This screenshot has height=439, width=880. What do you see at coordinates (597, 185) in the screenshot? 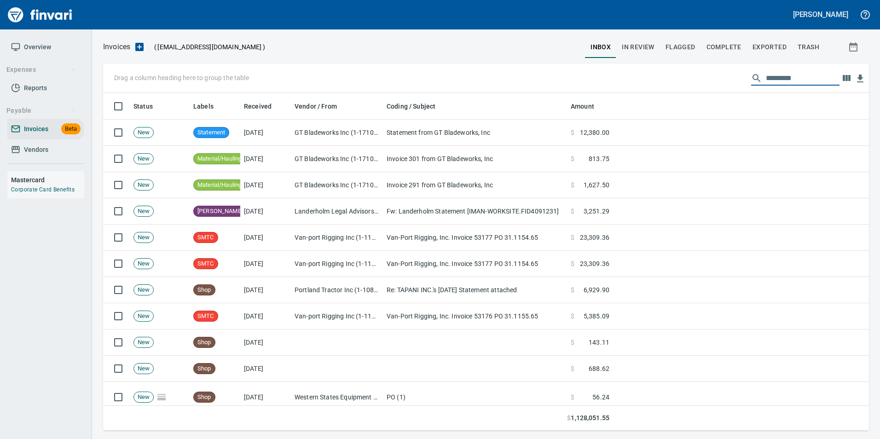
I see `span: 1,627.50` at bounding box center [597, 185].